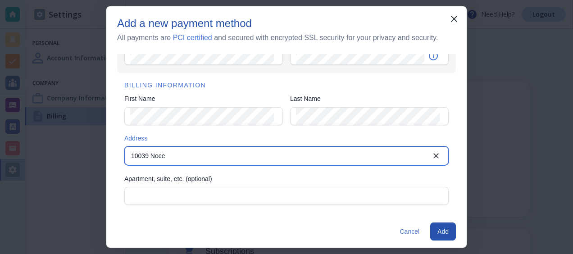 The height and width of the screenshot is (254, 573). What do you see at coordinates (443, 232) in the screenshot?
I see `button: Add` at bounding box center [443, 232].